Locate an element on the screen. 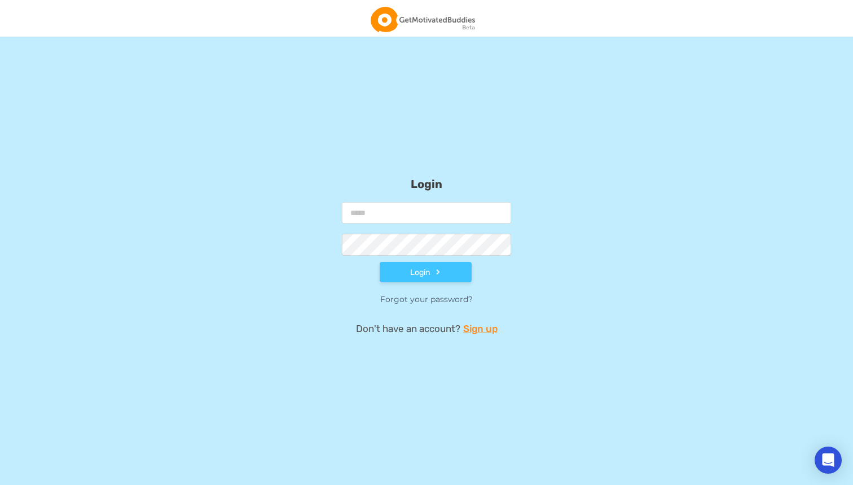 The height and width of the screenshot is (485, 853). div: Open Intercom Messenger is located at coordinates (828, 460).